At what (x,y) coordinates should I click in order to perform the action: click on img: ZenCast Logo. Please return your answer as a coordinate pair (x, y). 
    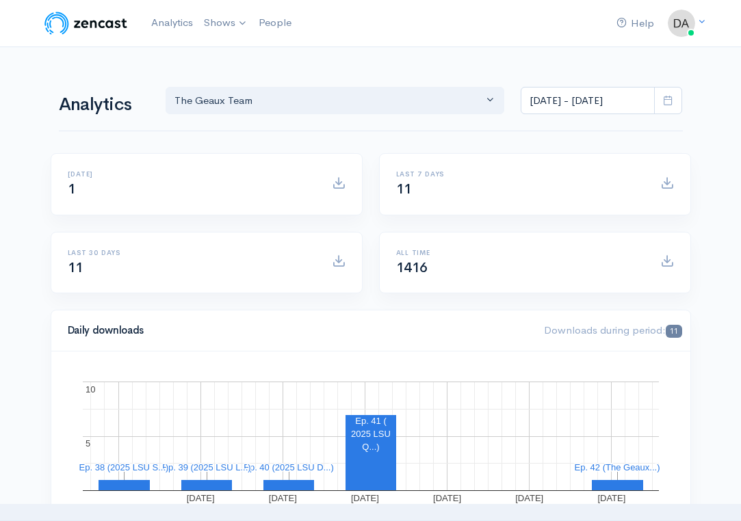
    Looking at the image, I should click on (86, 23).